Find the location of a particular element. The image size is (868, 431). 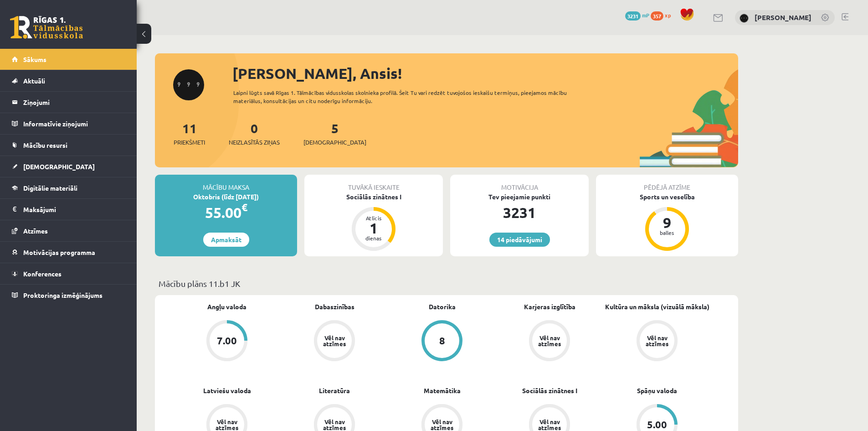

a: Atzīmes is located at coordinates (68, 231).